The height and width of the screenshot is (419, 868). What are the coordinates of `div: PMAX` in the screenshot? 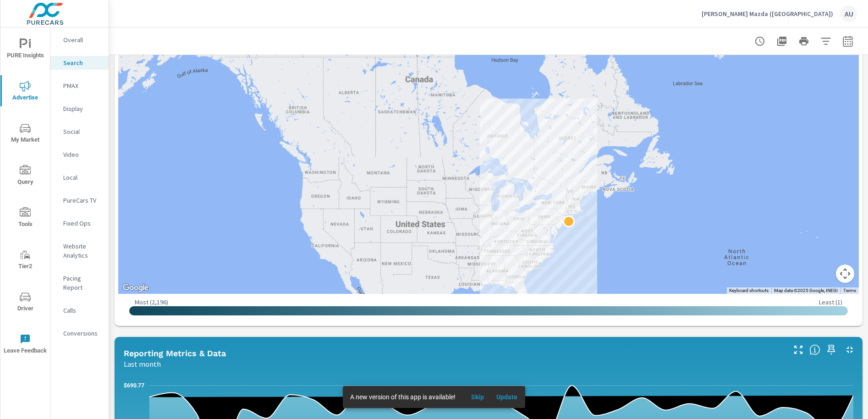 It's located at (79, 86).